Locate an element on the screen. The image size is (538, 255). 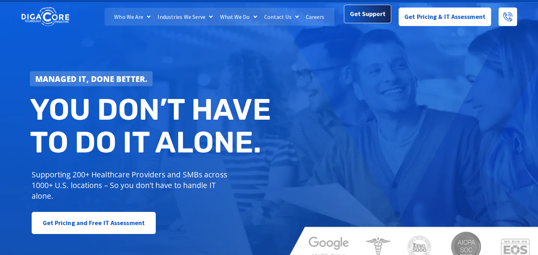
nav: Menu is located at coordinates (219, 17).